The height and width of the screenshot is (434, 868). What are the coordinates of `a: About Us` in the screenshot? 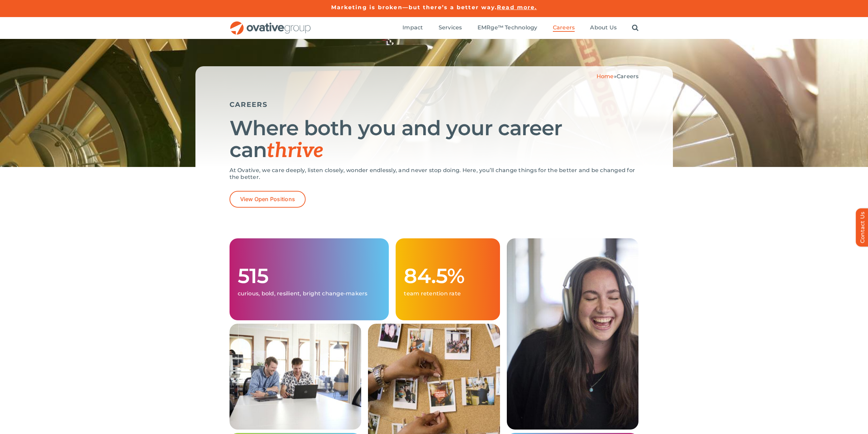 It's located at (603, 28).